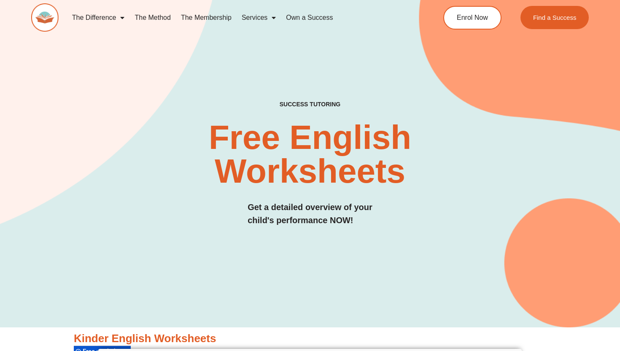 The width and height of the screenshot is (620, 351). Describe the element at coordinates (309, 18) in the screenshot. I see `a: Own a Success` at that location.